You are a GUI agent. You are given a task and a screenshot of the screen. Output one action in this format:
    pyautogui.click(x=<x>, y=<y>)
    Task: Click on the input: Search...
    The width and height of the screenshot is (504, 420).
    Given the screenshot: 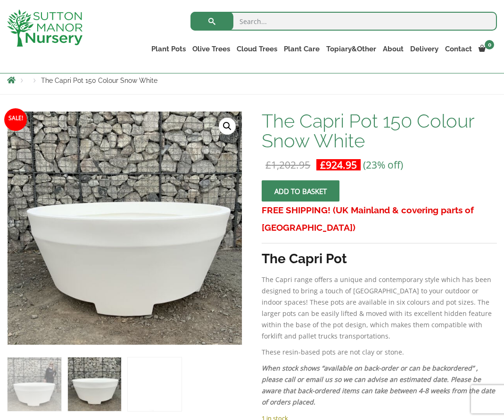 What is the action you would take?
    pyautogui.click(x=343, y=21)
    